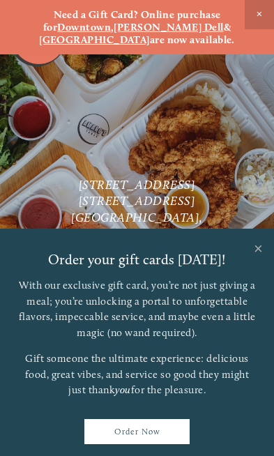  What do you see at coordinates (84, 27) in the screenshot?
I see `a: Downtown` at bounding box center [84, 27].